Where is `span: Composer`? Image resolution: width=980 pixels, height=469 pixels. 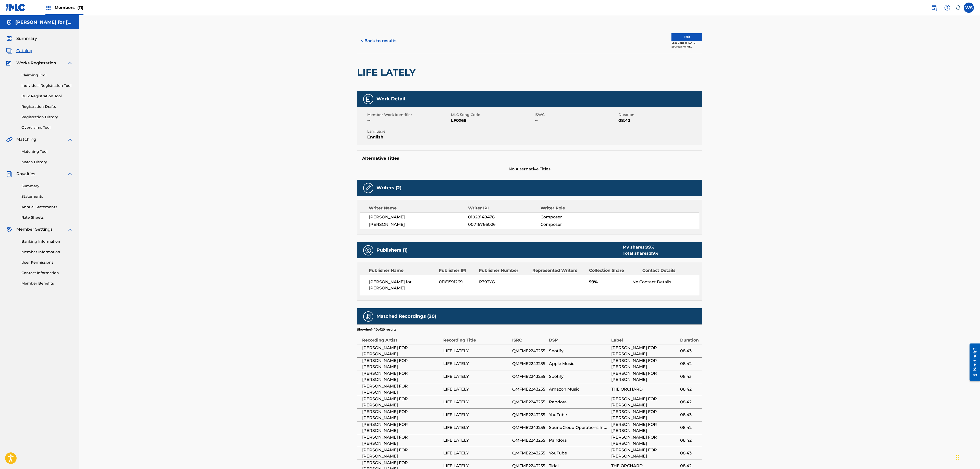 span: Composer is located at coordinates (573, 217).